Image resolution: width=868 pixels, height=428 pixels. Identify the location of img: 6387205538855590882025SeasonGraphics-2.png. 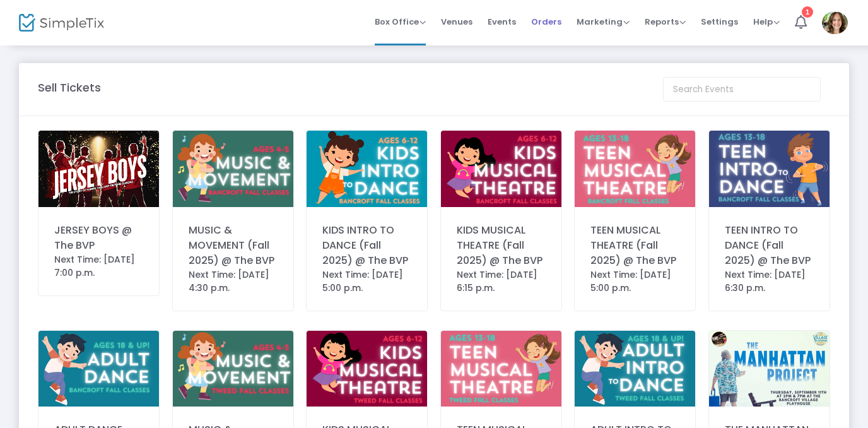
(98, 169).